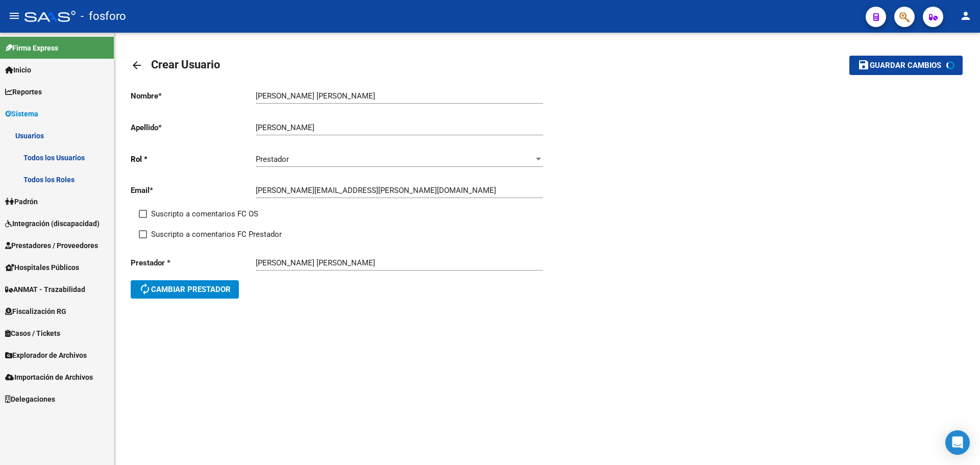 This screenshot has width=980, height=465. Describe the element at coordinates (906, 65) in the screenshot. I see `button: Guardar cambios` at that location.